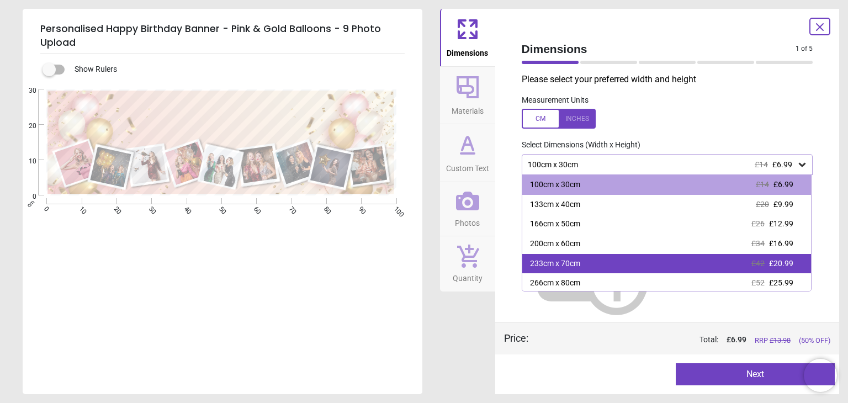  Describe the element at coordinates (516, 338) in the screenshot. I see `div: Price :` at that location.